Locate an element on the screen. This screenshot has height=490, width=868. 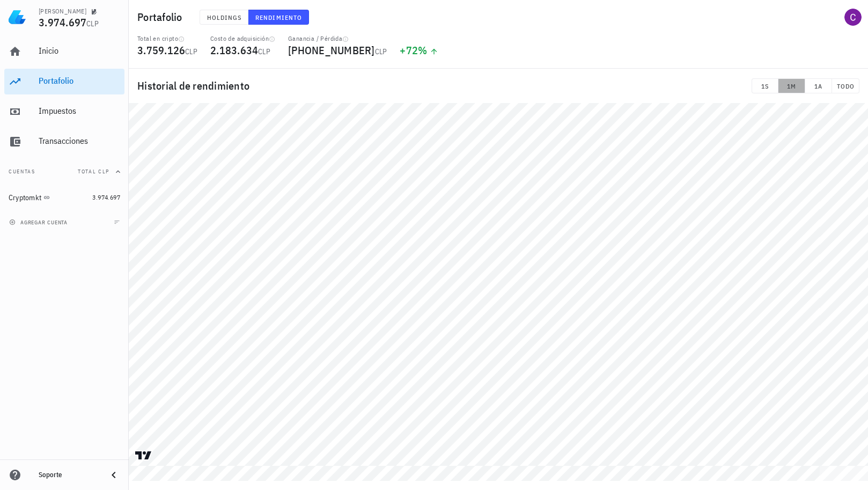
img: LedgiFi is located at coordinates (17, 17).